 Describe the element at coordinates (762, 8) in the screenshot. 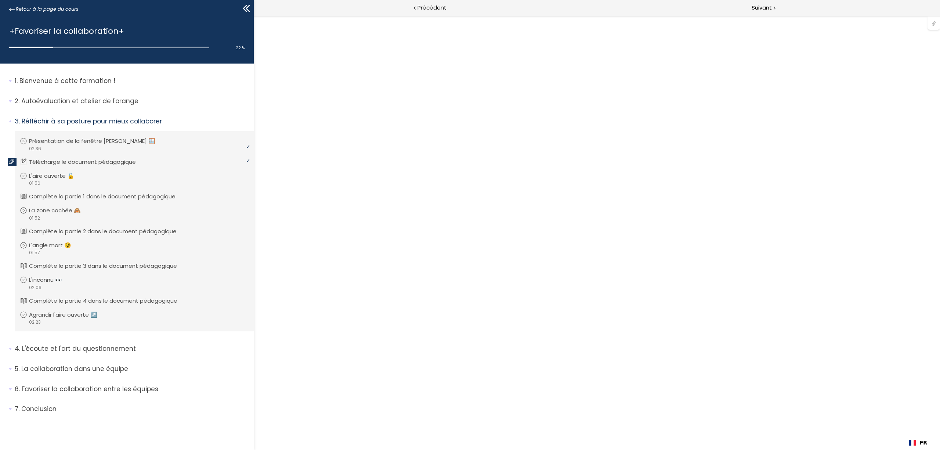

I see `span: Suivant` at that location.